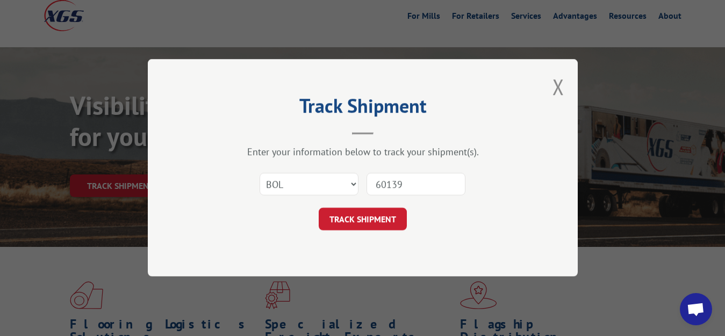 This screenshot has width=725, height=336. What do you see at coordinates (363, 220) in the screenshot?
I see `button: TRACK SHIPMENT` at bounding box center [363, 220].